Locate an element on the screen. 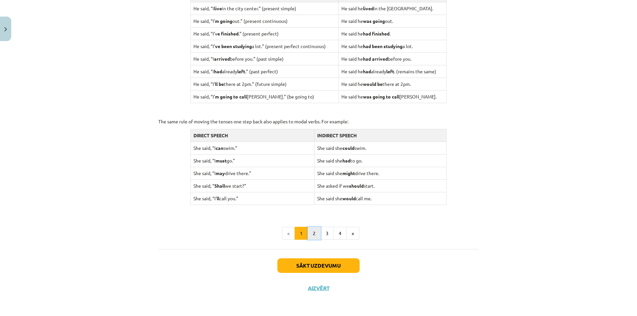 This screenshot has height=316, width=637. td: He said he already . (remains the same) is located at coordinates (393, 71).